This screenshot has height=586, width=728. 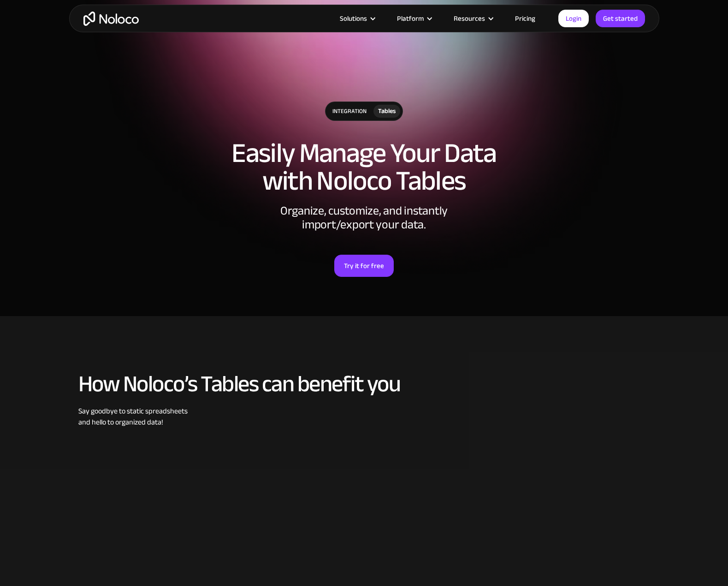 I want to click on a: Pricing, so click(x=525, y=18).